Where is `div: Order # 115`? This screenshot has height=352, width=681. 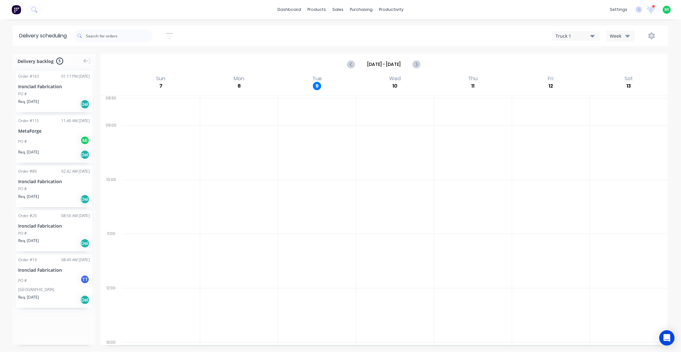
div: Order # 115 is located at coordinates (28, 121).